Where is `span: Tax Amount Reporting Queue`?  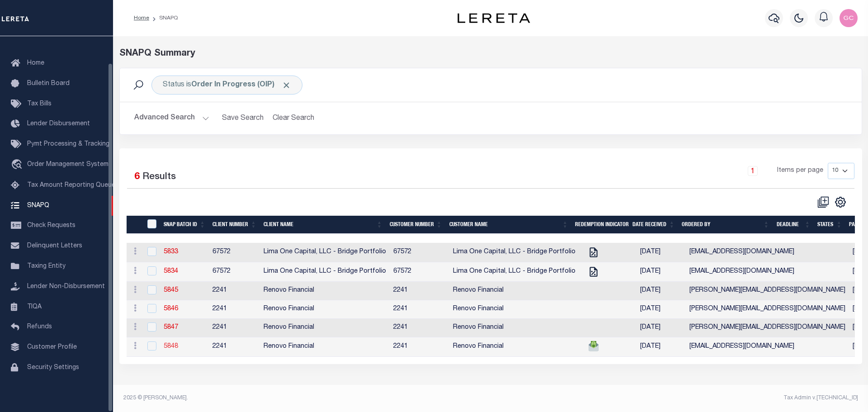
span: Tax Amount Reporting Queue is located at coordinates (71, 185).